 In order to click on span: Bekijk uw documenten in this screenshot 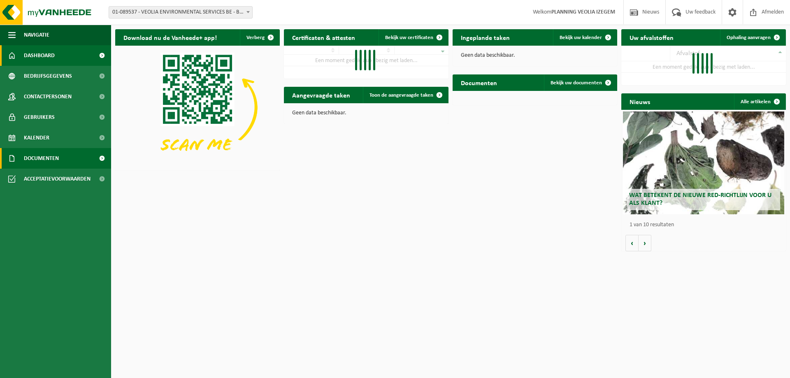, I will do `click(576, 83)`.